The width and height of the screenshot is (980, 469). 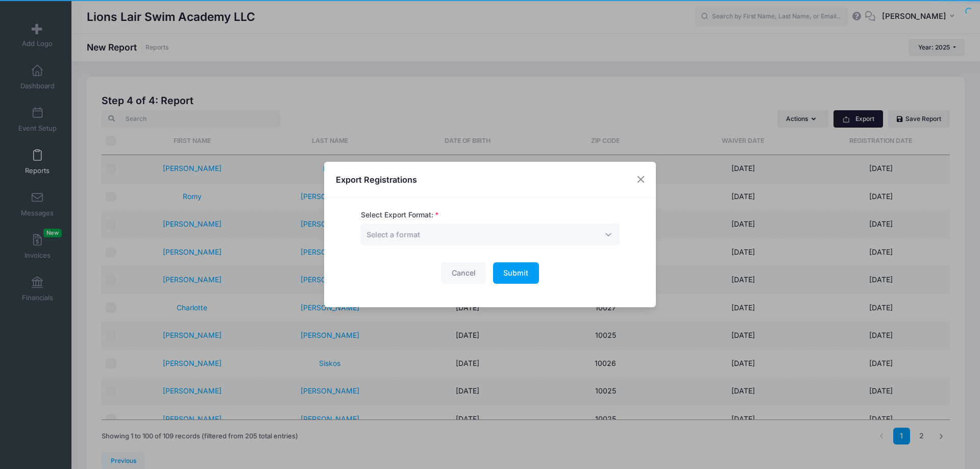 I want to click on span: Submit, so click(x=515, y=273).